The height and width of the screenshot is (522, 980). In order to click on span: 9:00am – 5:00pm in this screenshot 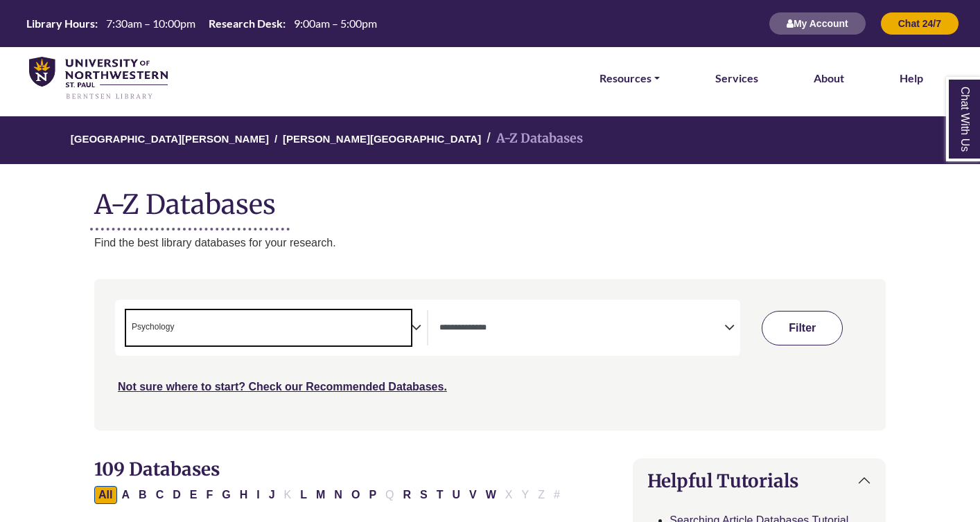, I will do `click(336, 23)`.